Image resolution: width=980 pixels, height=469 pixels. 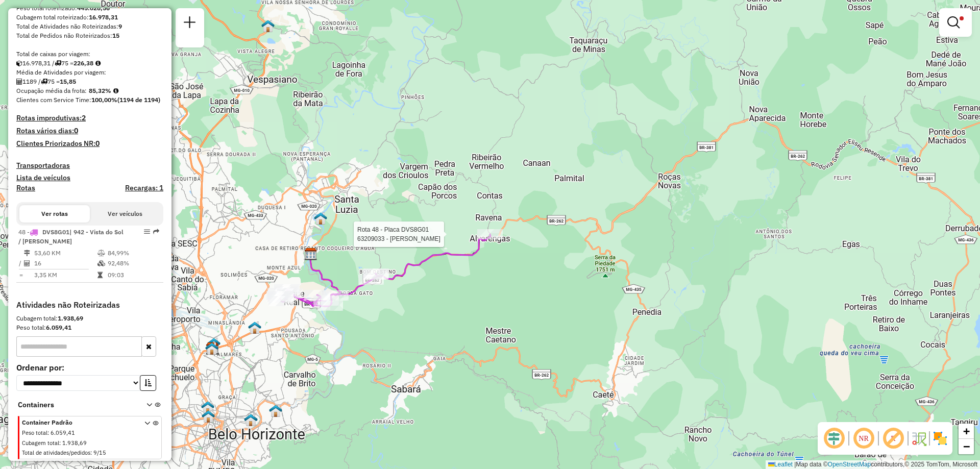 What do you see at coordinates (864, 438) in the screenshot?
I see `span: Ocultar NR` at bounding box center [864, 438].